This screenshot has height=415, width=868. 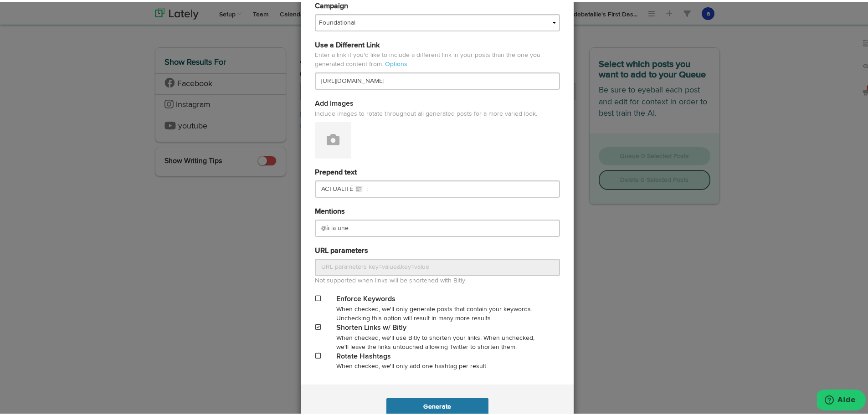 I want to click on div: Shorten Links w/ Bitly, so click(x=437, y=326).